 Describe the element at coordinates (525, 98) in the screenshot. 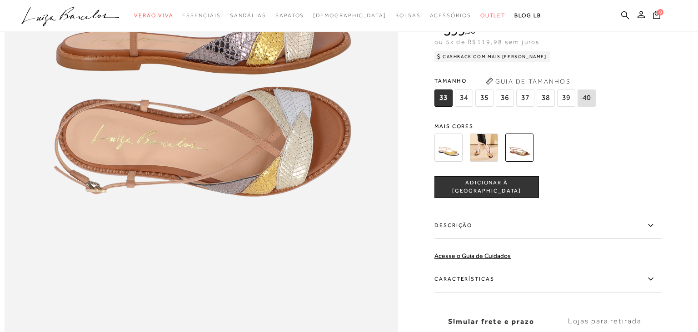

I see `span: 37` at that location.